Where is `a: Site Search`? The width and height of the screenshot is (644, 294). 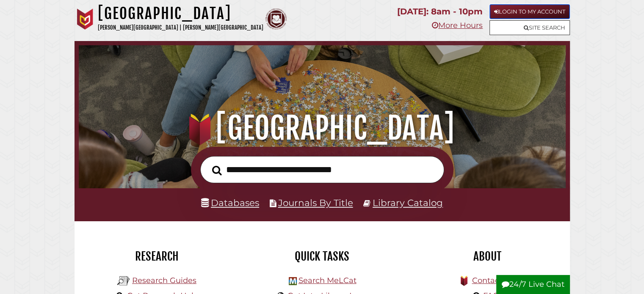
a: Site Search is located at coordinates (530, 27).